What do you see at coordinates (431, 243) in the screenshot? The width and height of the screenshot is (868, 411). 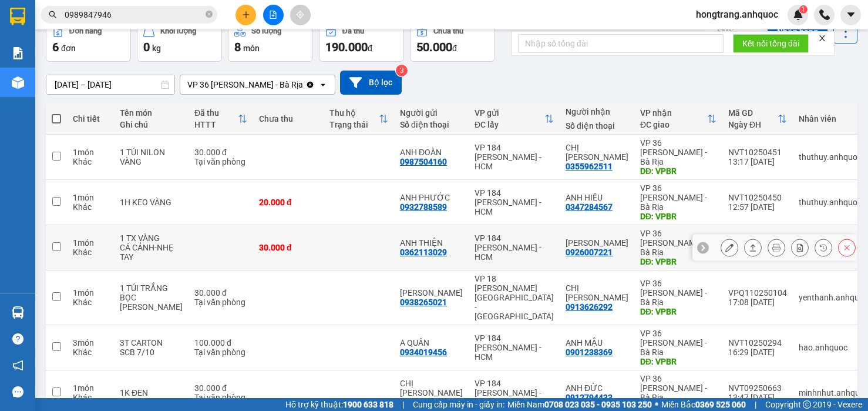 I see `div: ANH THIỆN` at bounding box center [431, 243].